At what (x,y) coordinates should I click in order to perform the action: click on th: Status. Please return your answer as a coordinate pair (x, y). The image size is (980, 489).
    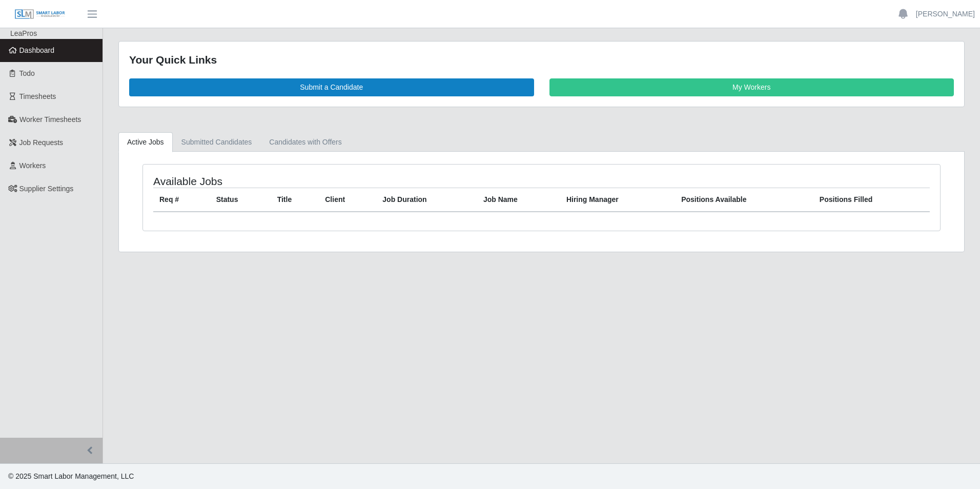
    Looking at the image, I should click on (241, 199).